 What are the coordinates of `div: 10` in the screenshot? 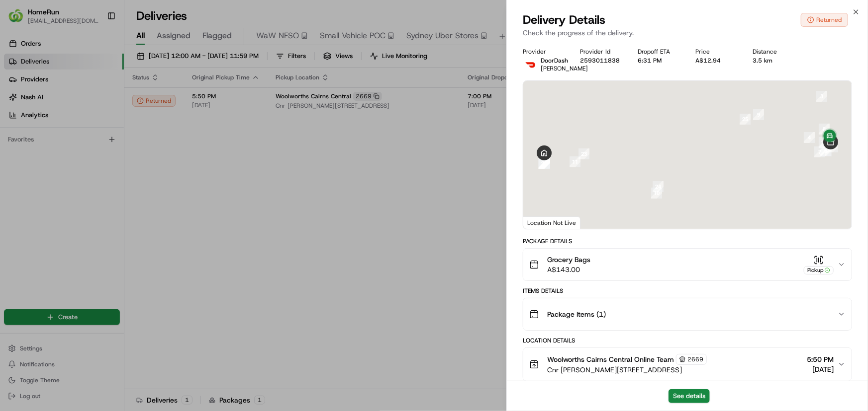 It's located at (656, 194).